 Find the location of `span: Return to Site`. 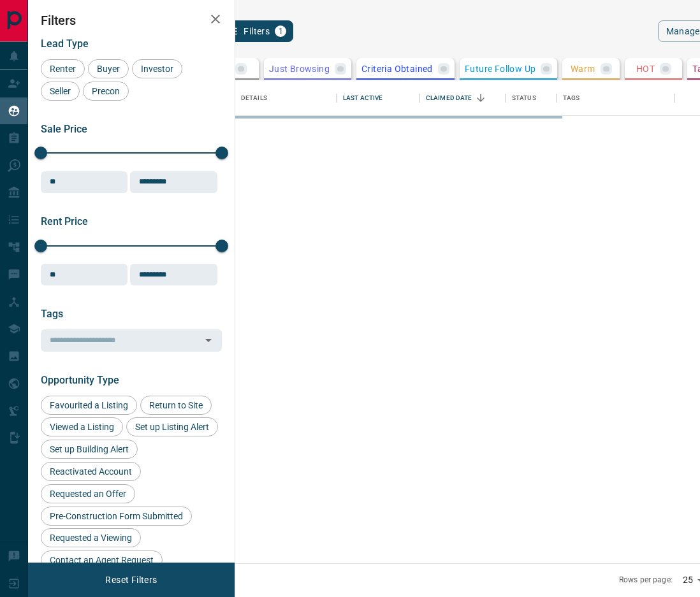

span: Return to Site is located at coordinates (176, 406).